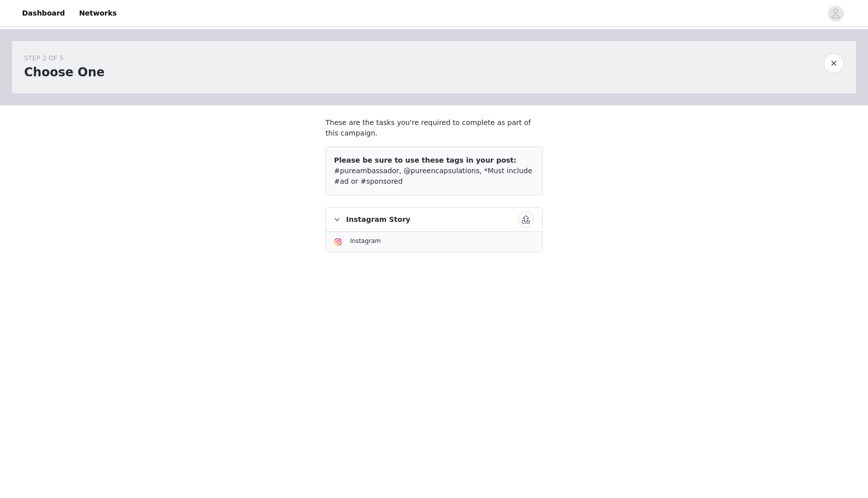  I want to click on img: Instagram Icon, so click(338, 242).